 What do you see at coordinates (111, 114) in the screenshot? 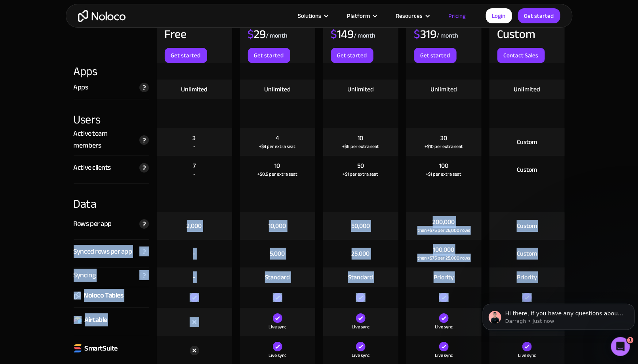
I see `div: Users` at bounding box center [111, 114].